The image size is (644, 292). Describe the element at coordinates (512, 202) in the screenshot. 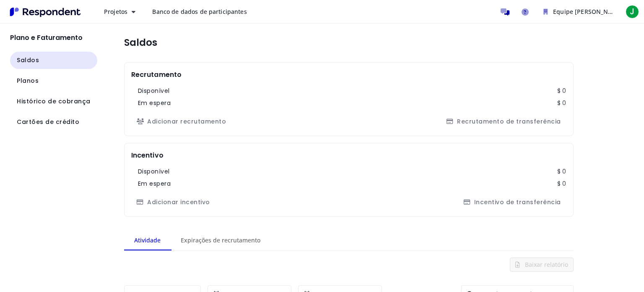

I see `span: A transferência de incentivos foi pausada enquanto sua conta está em análise. A análise pode leva...` at that location.